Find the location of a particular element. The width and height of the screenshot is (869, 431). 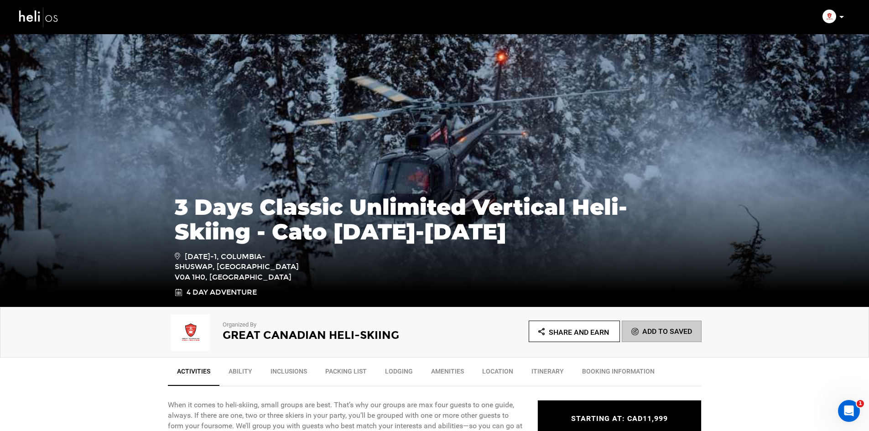

a: Activities is located at coordinates (193, 374).